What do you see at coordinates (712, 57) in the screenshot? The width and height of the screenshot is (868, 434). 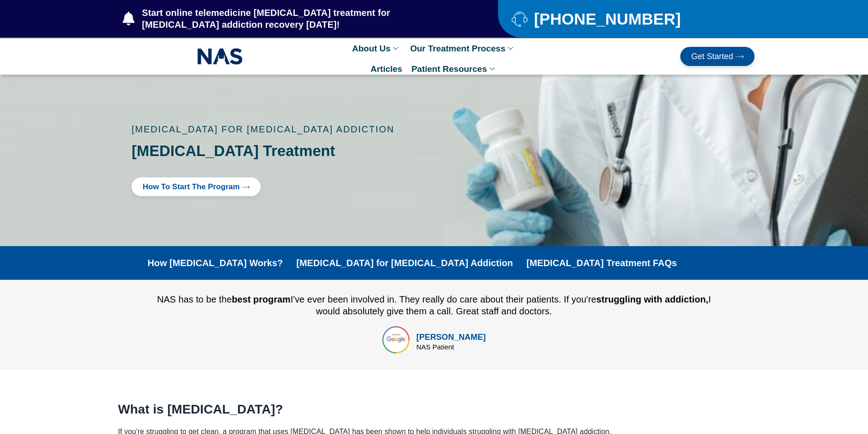 I see `span: Get Started` at bounding box center [712, 57].